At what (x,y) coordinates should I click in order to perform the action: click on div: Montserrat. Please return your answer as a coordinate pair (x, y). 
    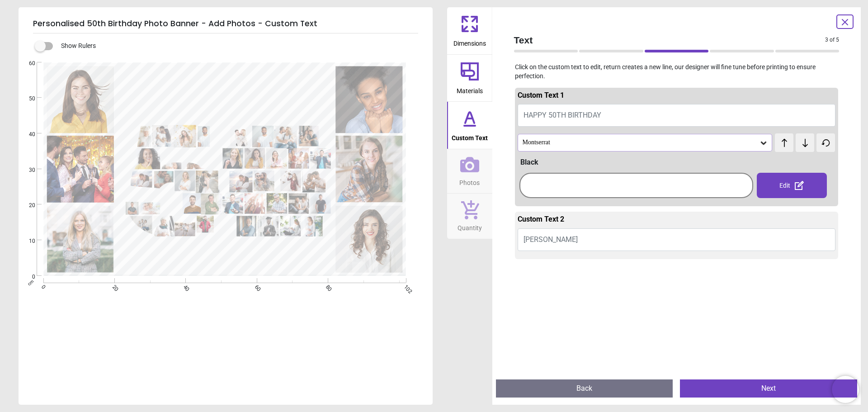
    Looking at the image, I should click on (641, 142).